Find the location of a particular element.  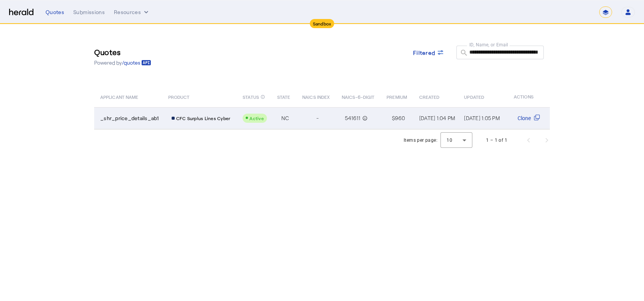

span: UPDATED is located at coordinates (474, 96).